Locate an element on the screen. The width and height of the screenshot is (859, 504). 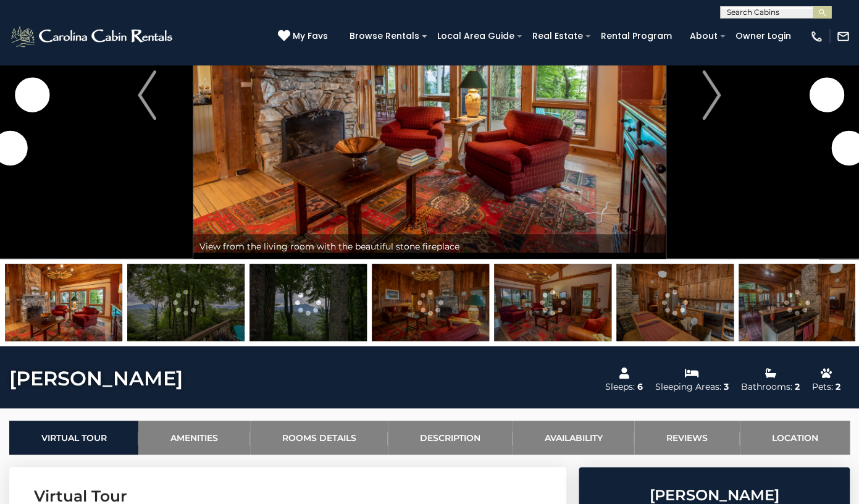
a: Real Estate is located at coordinates (558, 36).